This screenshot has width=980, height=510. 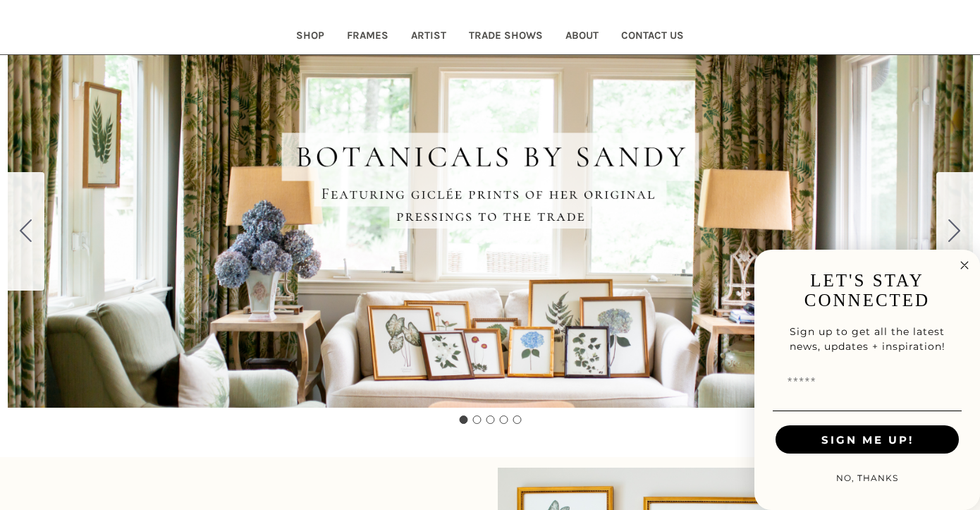 What do you see at coordinates (506, 36) in the screenshot?
I see `a: Trade Shows` at bounding box center [506, 36].